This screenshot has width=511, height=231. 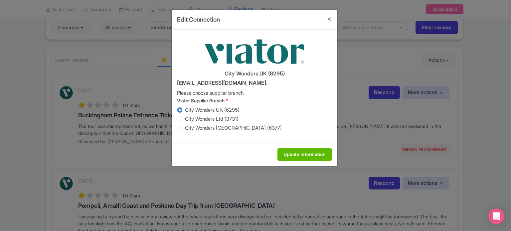 What do you see at coordinates (212, 110) in the screenshot?
I see `label: City Wonders UK (6295)` at bounding box center [212, 110].